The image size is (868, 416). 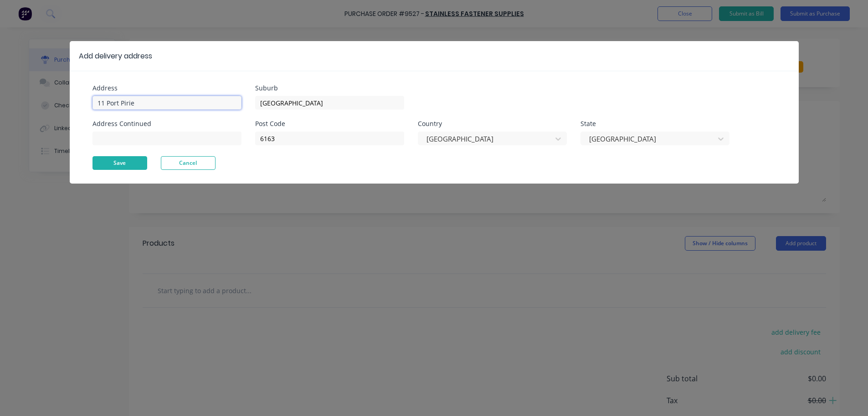 What do you see at coordinates (329, 88) in the screenshot?
I see `div: Suburb` at bounding box center [329, 88].